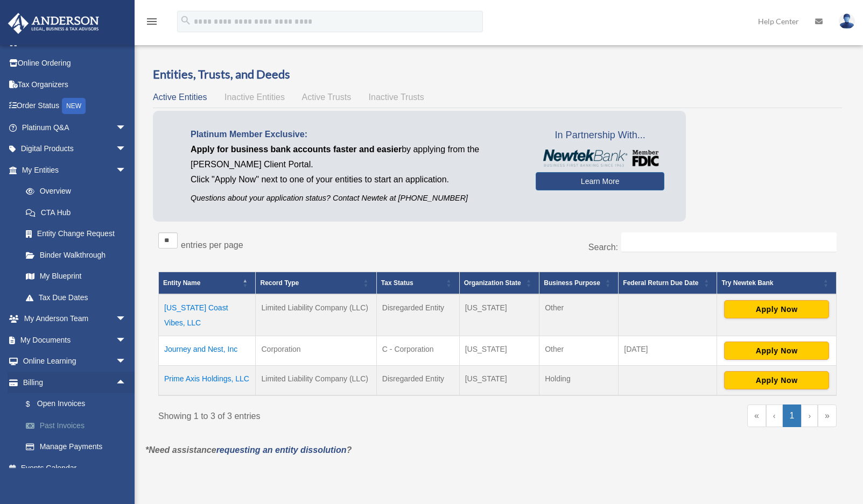 Image resolution: width=863 pixels, height=504 pixels. I want to click on p: Platinum Member Exclusive:, so click(355, 134).